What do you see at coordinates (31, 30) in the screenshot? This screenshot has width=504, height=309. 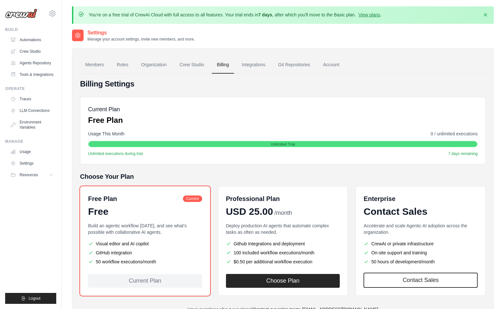 I see `div: Build` at bounding box center [31, 30].